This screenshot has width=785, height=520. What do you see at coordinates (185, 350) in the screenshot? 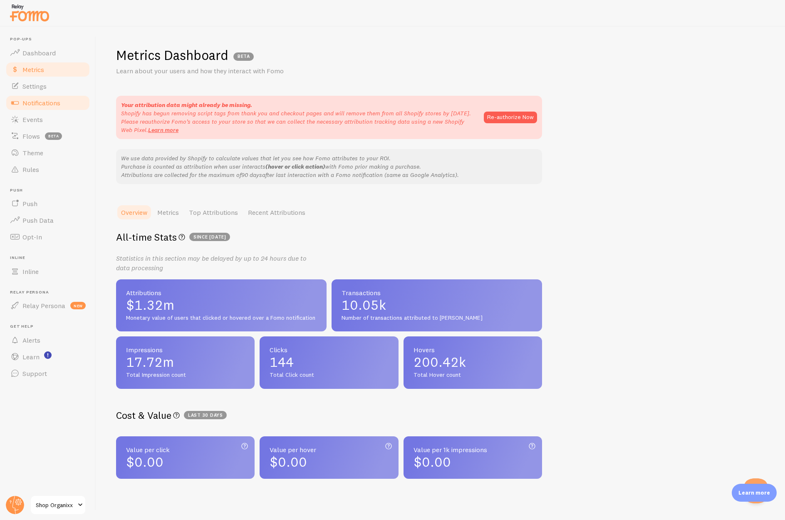
I see `span: Impressions` at bounding box center [185, 350].